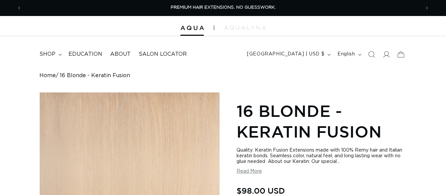 The image size is (446, 195). I want to click on button: English, so click(349, 54).